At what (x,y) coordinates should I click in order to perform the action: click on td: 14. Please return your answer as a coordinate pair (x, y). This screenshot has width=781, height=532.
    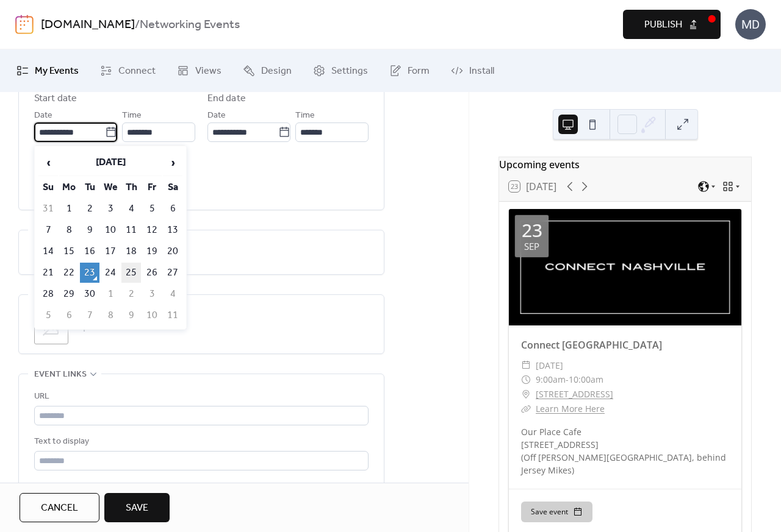
    Looking at the image, I should click on (49, 251).